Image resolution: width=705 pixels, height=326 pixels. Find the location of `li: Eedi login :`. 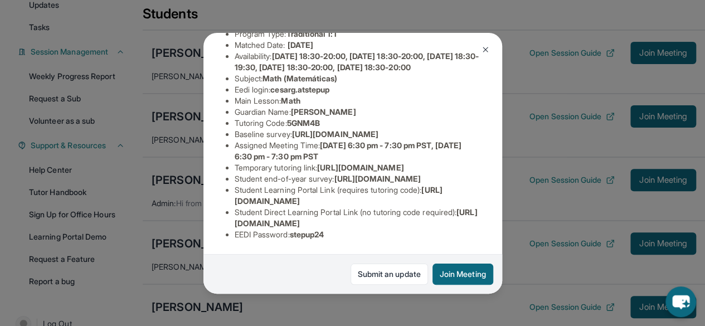

li: Eedi login : is located at coordinates (357, 90).